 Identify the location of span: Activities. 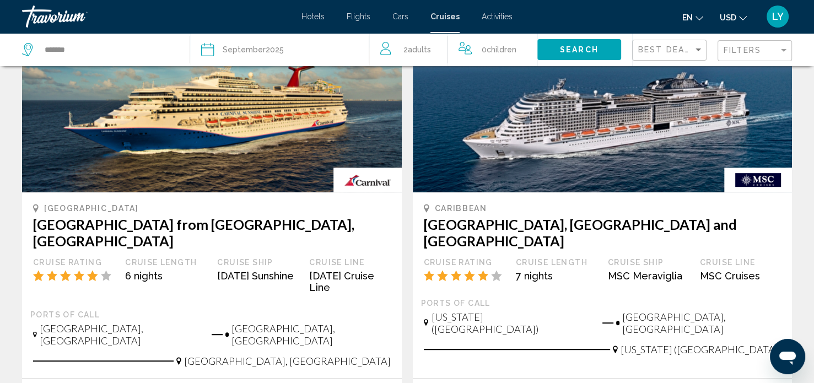
(497, 17).